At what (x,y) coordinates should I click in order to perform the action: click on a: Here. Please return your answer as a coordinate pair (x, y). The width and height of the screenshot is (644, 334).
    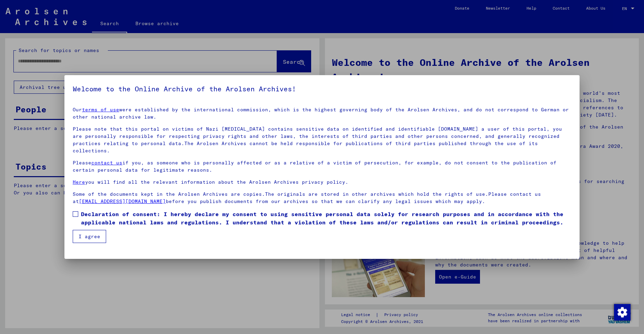
    Looking at the image, I should click on (79, 182).